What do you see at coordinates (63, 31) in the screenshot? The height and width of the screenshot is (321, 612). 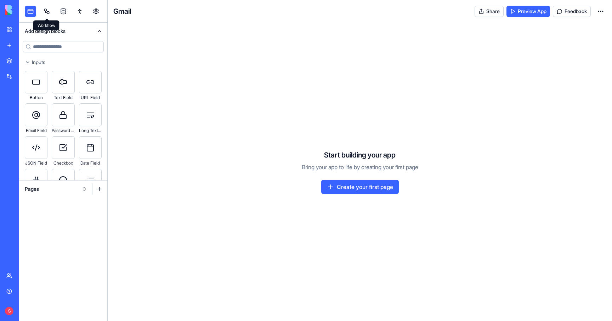 I see `button: Add design blocks` at bounding box center [63, 31].